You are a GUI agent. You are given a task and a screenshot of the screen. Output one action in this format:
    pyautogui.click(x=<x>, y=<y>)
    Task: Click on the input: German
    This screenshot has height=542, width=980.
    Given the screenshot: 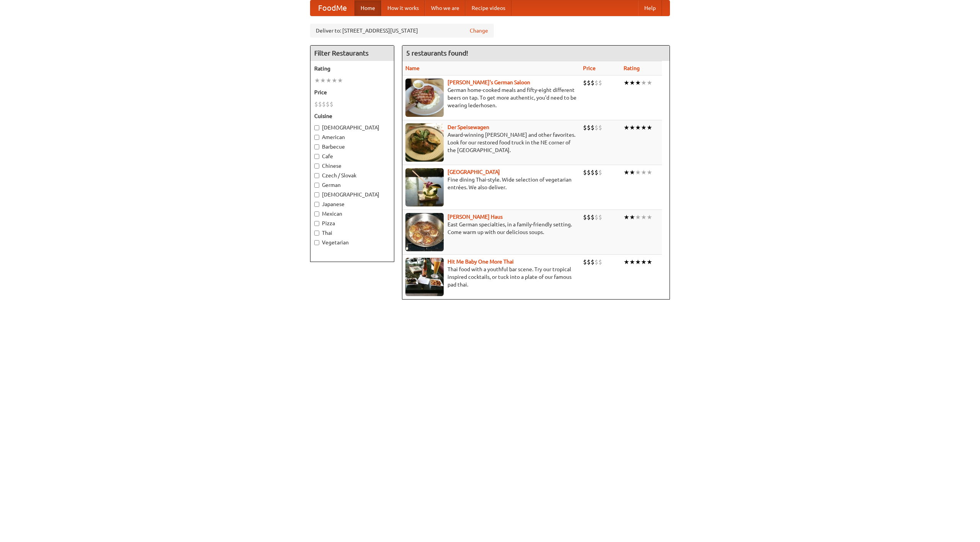 What is the action you would take?
    pyautogui.click(x=317, y=185)
    